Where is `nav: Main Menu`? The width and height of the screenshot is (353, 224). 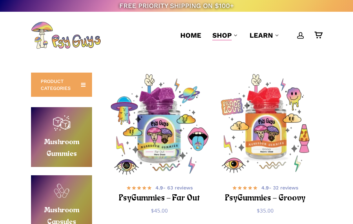
nav: Main Menu is located at coordinates (248, 35).